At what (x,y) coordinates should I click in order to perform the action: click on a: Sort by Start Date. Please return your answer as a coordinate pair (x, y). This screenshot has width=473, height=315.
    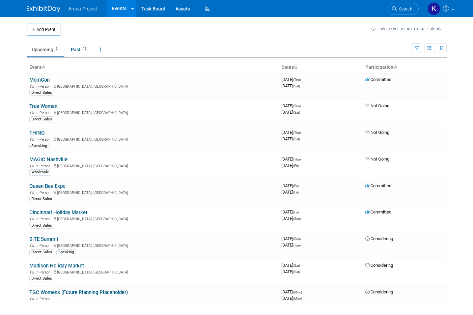
    Looking at the image, I should click on (295, 67).